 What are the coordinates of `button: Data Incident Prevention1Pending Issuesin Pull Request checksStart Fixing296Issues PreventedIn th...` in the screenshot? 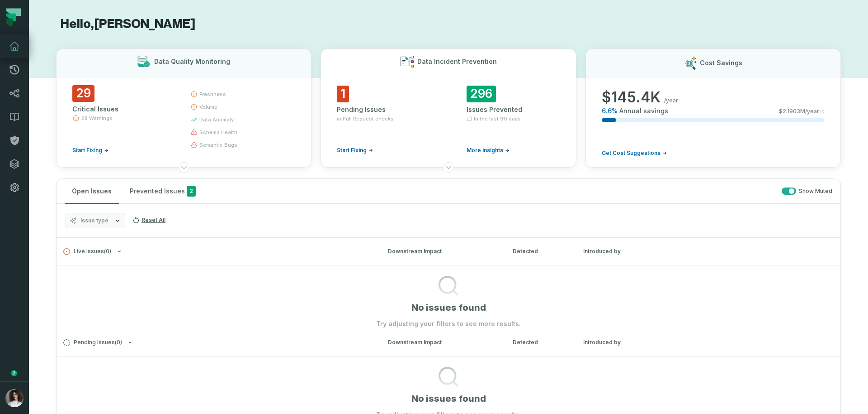 It's located at (448, 107).